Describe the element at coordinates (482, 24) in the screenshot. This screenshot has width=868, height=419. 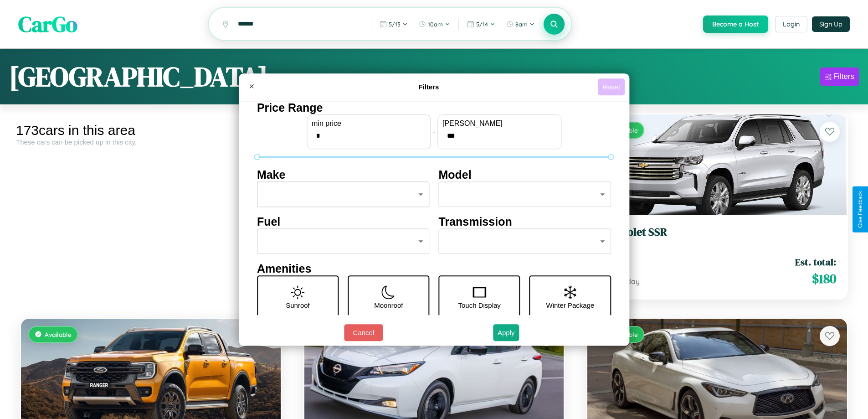
I see `span: 5 / 14` at that location.